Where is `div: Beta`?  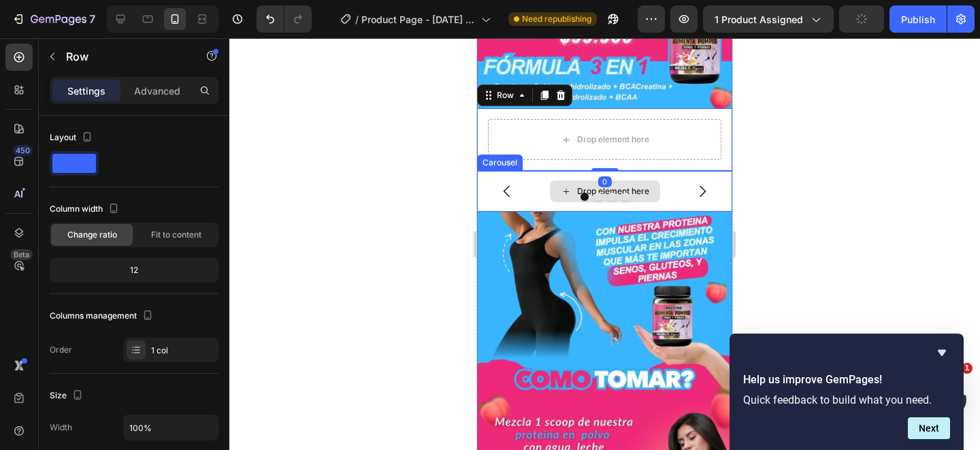
div: Beta is located at coordinates (21, 255).